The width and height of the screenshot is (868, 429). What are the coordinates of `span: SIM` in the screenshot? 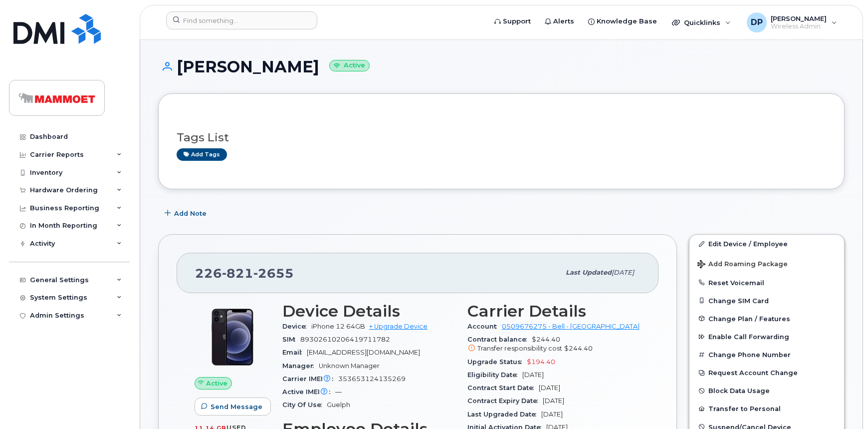 It's located at (291, 339).